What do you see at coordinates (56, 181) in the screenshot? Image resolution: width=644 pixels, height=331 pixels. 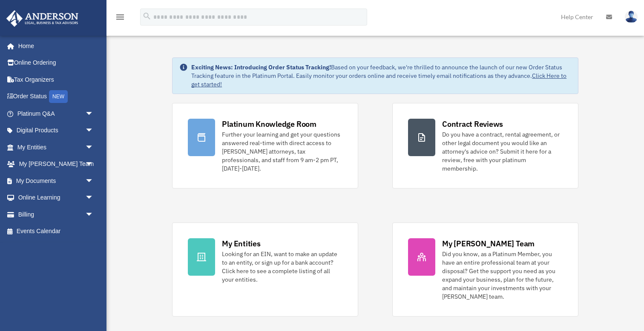 I see `a: My Documentsarrow_drop_down` at bounding box center [56, 181].